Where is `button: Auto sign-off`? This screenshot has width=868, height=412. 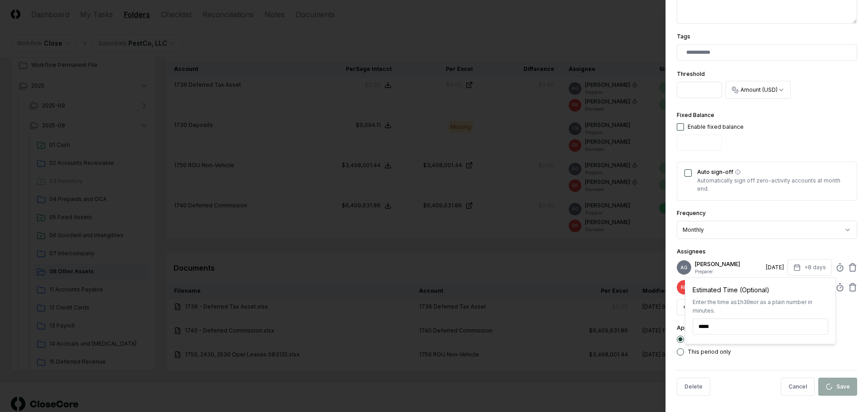
button: Auto sign-off is located at coordinates (737, 173).